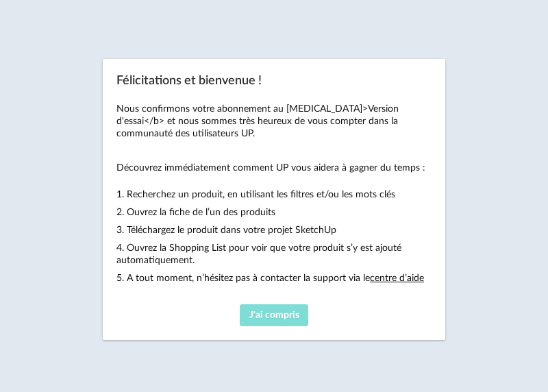 This screenshot has width=548, height=392. I want to click on button: J'ai compris, so click(274, 315).